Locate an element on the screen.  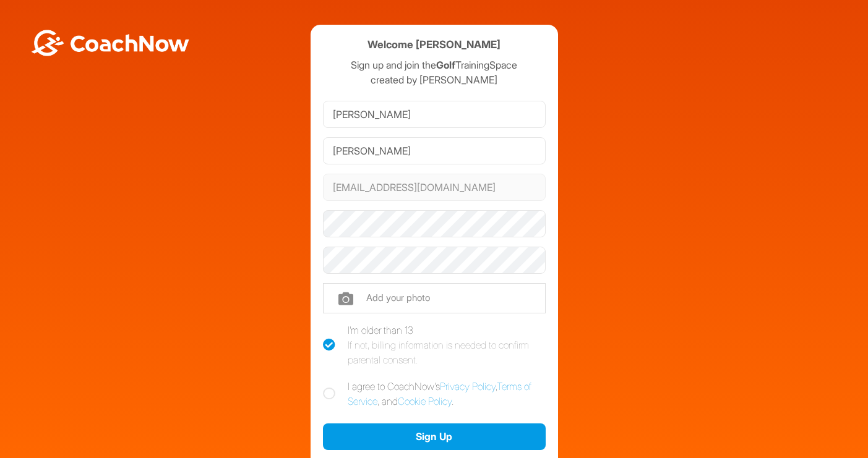
div: If not, billing information is needed to confirm parental consent. is located at coordinates (447, 352).